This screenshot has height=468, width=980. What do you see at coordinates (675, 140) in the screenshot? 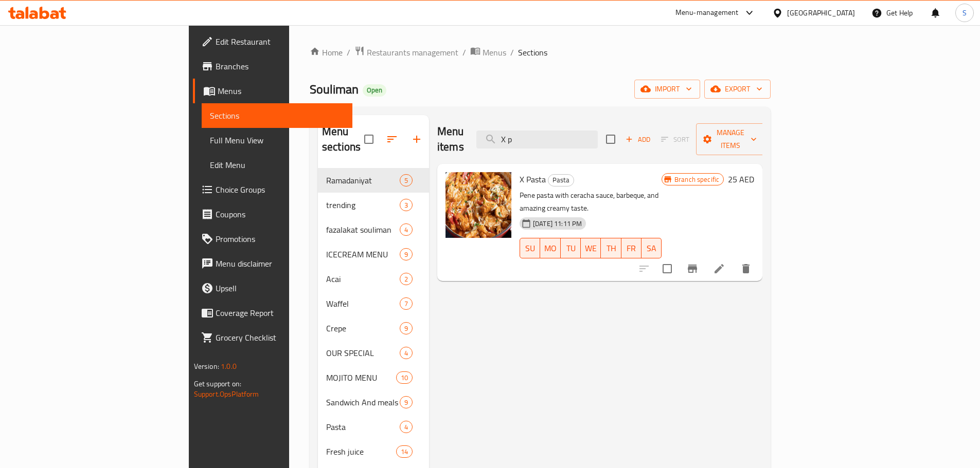
I see `span: Select section first` at bounding box center [675, 140].